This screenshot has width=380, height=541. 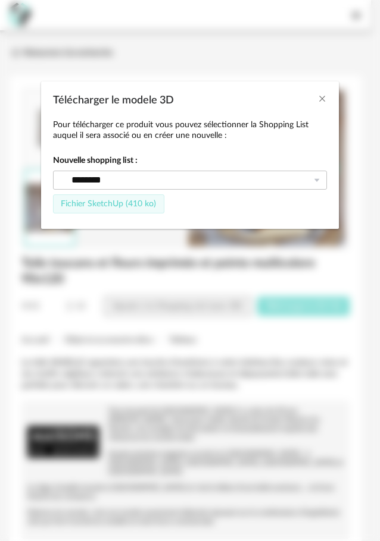 What do you see at coordinates (108, 204) in the screenshot?
I see `span: Fichier SketchUp (410 ko)` at bounding box center [108, 204].